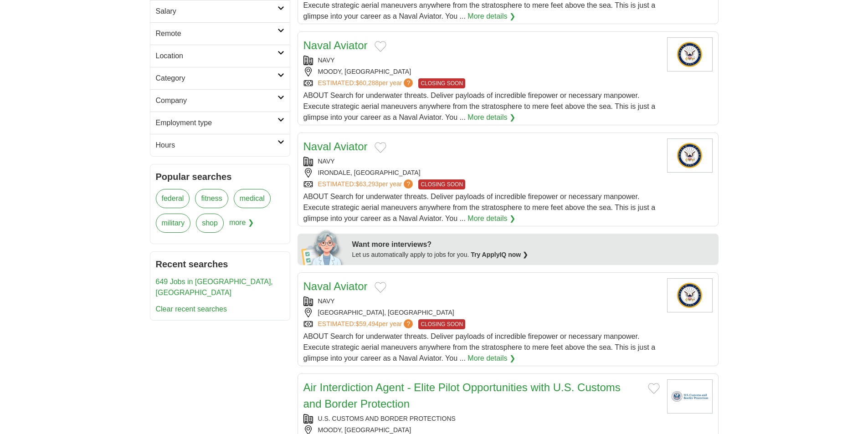 Image resolution: width=868 pixels, height=434 pixels. What do you see at coordinates (220, 78) in the screenshot?
I see `a: Category` at bounding box center [220, 78].